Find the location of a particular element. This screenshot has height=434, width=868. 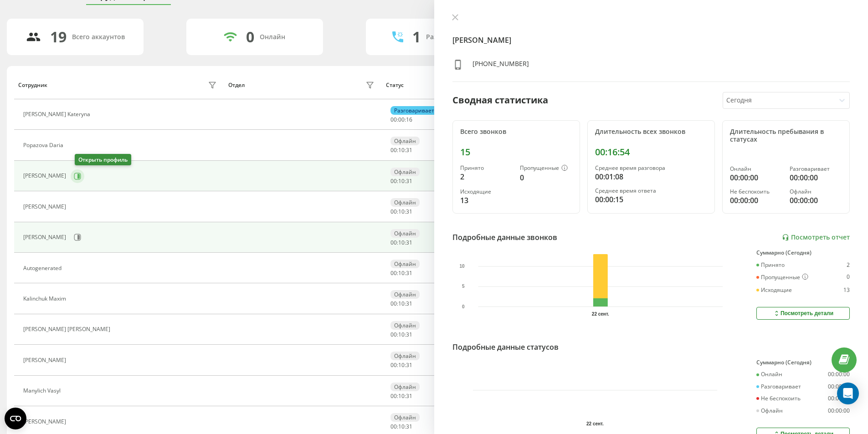

div: Посмотреть детали is located at coordinates (803, 313).